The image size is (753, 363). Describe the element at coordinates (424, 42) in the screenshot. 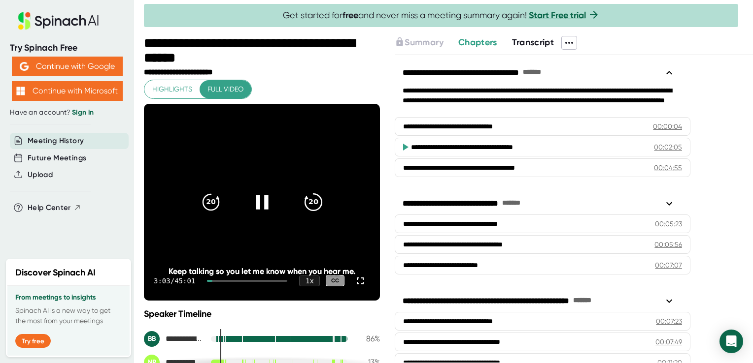

I see `span: Summary` at that location.